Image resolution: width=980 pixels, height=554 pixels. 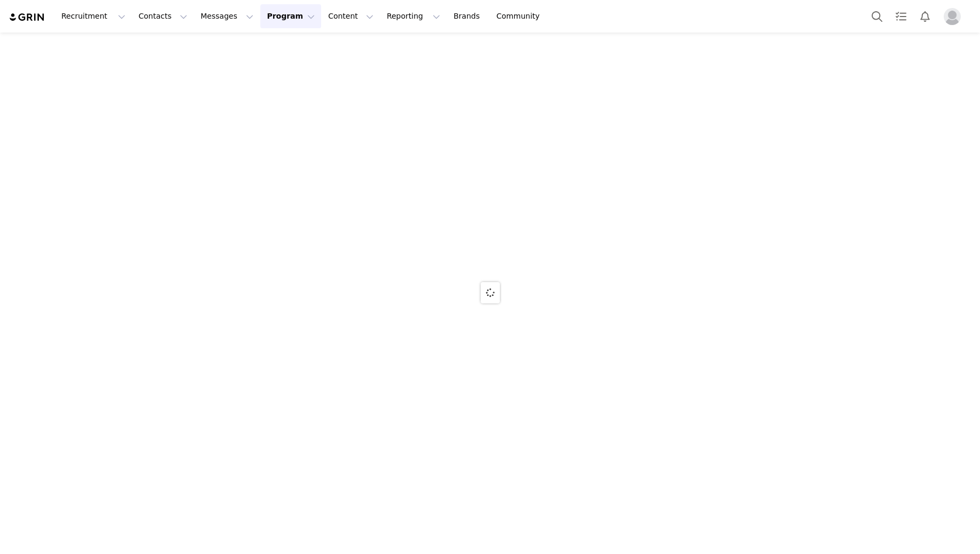 What do you see at coordinates (876, 16) in the screenshot?
I see `button: Search` at bounding box center [876, 16].